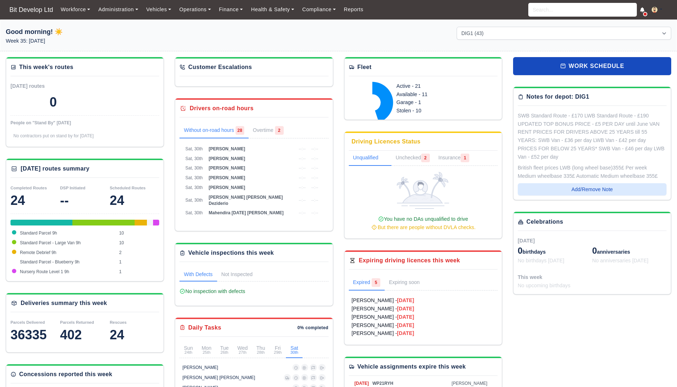 The height and width of the screenshot is (387, 677). I want to click on span: Standard Parcel - Large Van 9h, so click(50, 243).